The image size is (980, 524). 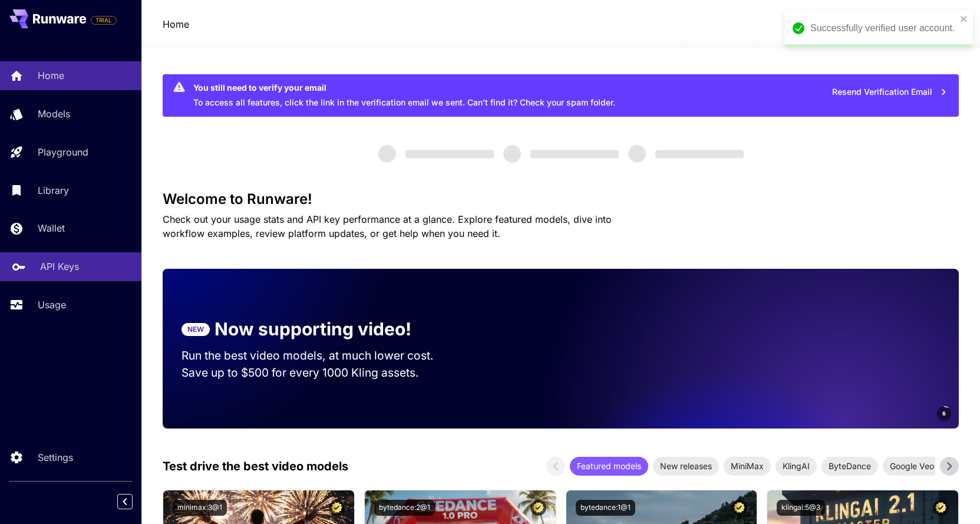 I want to click on p: Models, so click(x=54, y=114).